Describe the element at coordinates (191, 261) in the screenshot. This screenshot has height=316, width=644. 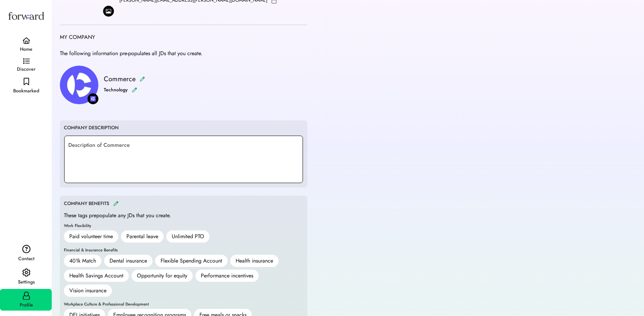
I see `div: Flexible Spending Account` at that location.